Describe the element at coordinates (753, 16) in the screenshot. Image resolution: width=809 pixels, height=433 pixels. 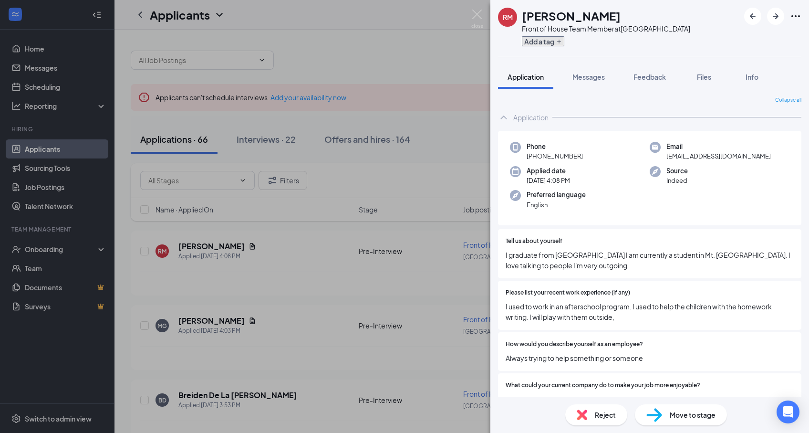
I see `svg: ArrowLeftNew` at that location.